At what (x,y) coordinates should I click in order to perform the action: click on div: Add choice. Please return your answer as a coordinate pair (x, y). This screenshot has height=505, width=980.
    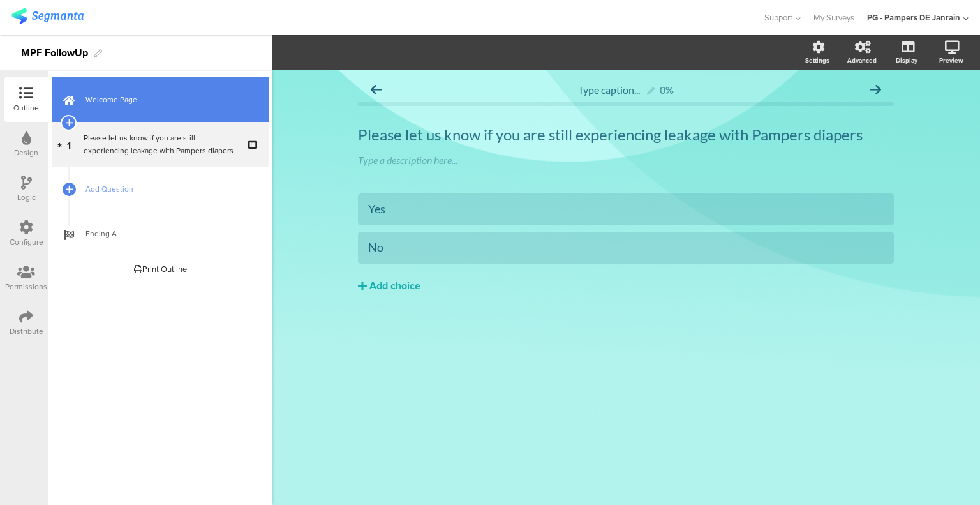
    Looking at the image, I should click on (395, 286).